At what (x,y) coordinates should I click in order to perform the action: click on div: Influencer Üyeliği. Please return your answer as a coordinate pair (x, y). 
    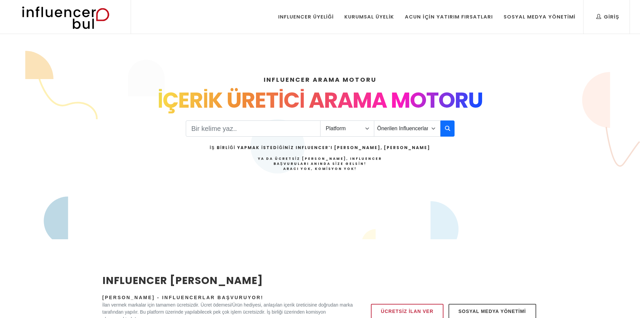
    Looking at the image, I should click on (306, 17).